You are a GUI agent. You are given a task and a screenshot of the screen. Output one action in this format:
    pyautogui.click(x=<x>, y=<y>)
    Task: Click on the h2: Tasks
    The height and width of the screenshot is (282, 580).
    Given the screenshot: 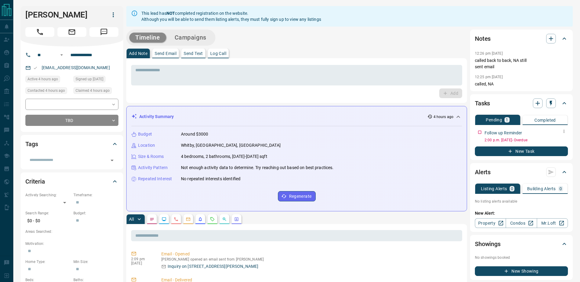 What is the action you would take?
    pyautogui.click(x=482, y=103)
    